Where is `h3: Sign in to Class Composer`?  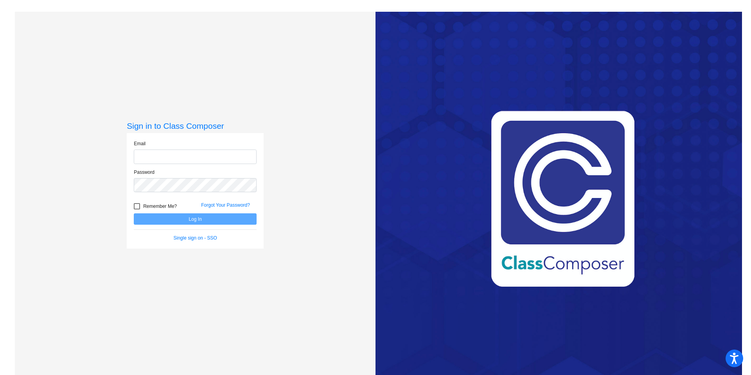
h3: Sign in to Class Composer is located at coordinates (195, 126).